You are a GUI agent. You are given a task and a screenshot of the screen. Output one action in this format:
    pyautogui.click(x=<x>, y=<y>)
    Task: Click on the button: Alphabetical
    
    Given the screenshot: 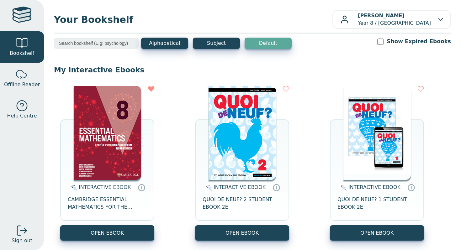 What is the action you would take?
    pyautogui.click(x=165, y=43)
    